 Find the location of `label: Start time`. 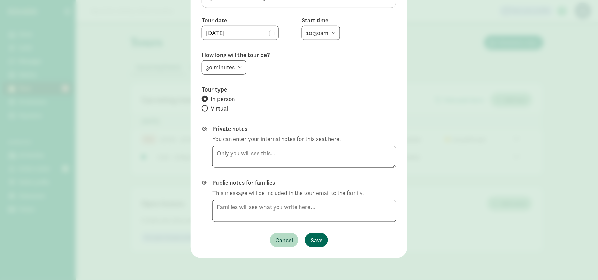

label: Start time is located at coordinates (349, 20).